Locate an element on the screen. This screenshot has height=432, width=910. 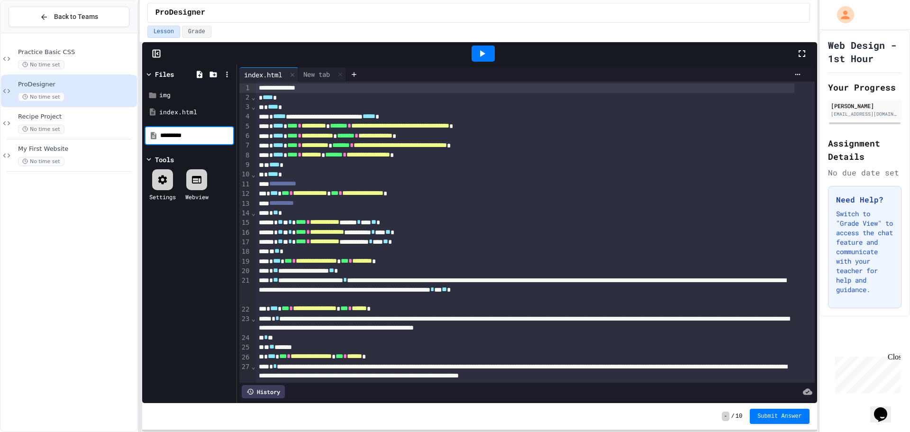
h2: Your Progress is located at coordinates (865, 87).